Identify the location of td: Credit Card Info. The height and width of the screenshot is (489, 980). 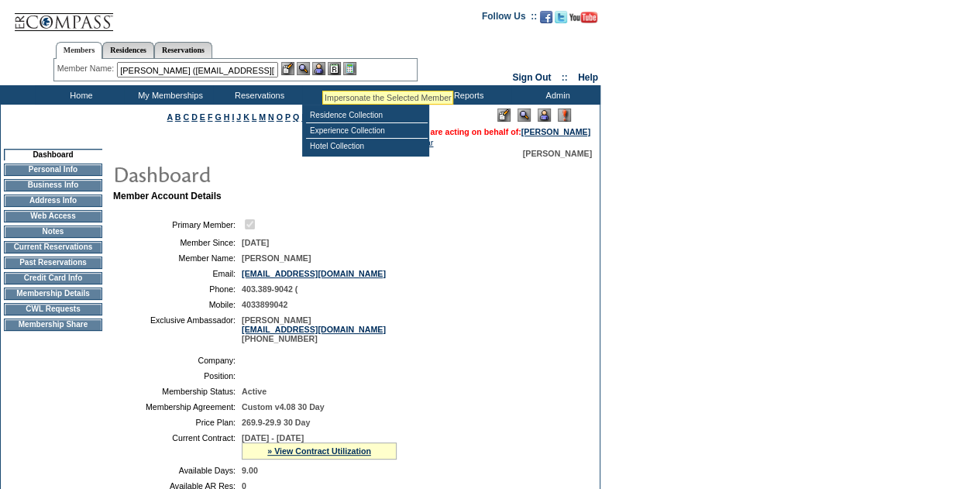
(53, 278).